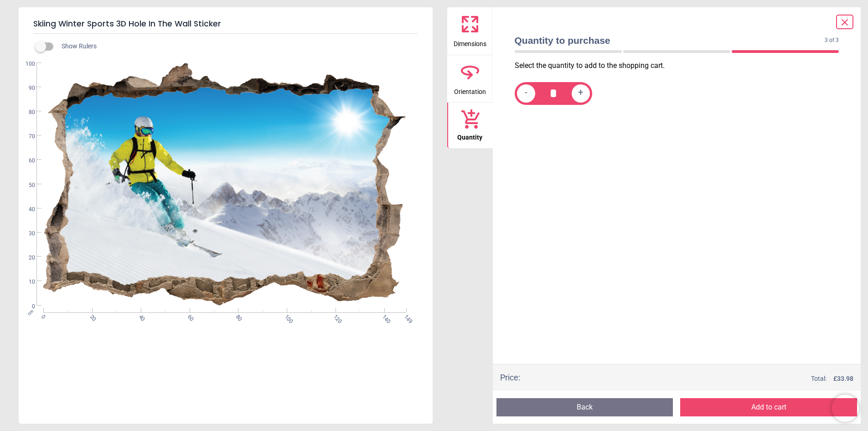  What do you see at coordinates (470, 31) in the screenshot?
I see `button: Dimensions` at bounding box center [470, 31].